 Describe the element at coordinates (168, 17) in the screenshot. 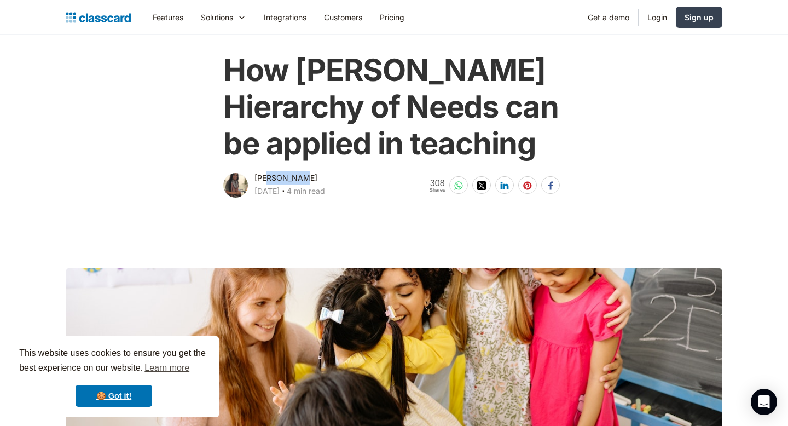

I see `a: Features` at that location.